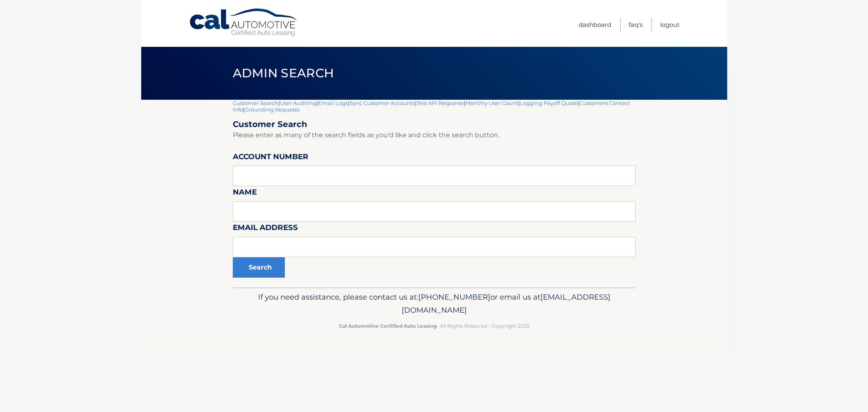 This screenshot has height=412, width=868. I want to click on a: FAQ's, so click(636, 25).